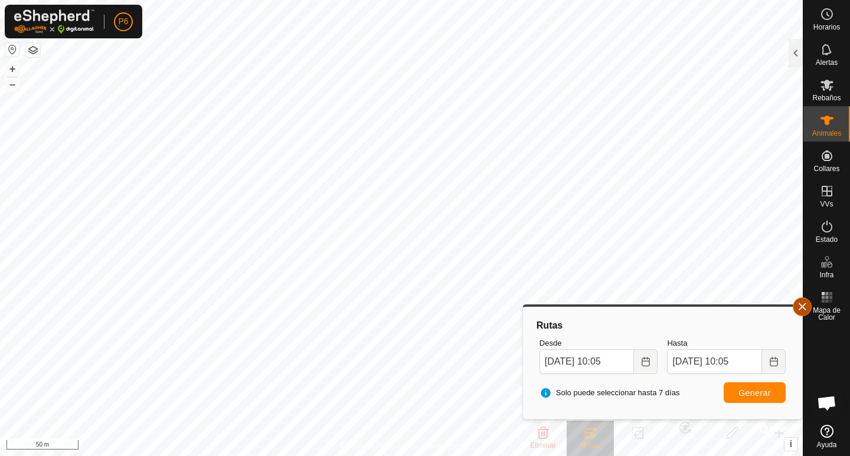  What do you see at coordinates (826, 63) in the screenshot?
I see `span: Alertas` at bounding box center [826, 63].